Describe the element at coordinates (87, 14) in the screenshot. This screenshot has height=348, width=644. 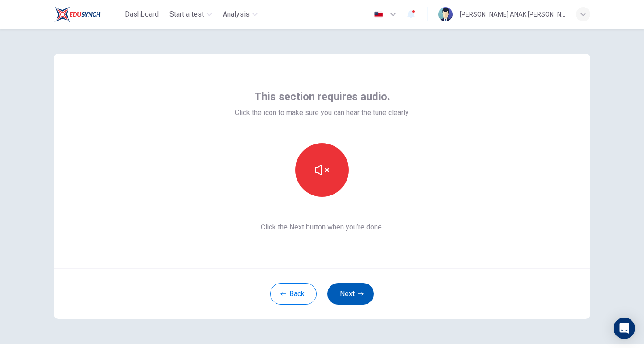
I see `a: EduSynch logo` at that location.